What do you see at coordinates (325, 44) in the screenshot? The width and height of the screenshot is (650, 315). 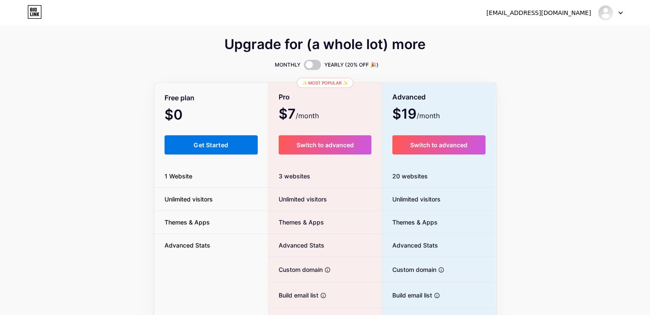 I see `span: Upgrade for (a whole lot) more` at bounding box center [325, 44].